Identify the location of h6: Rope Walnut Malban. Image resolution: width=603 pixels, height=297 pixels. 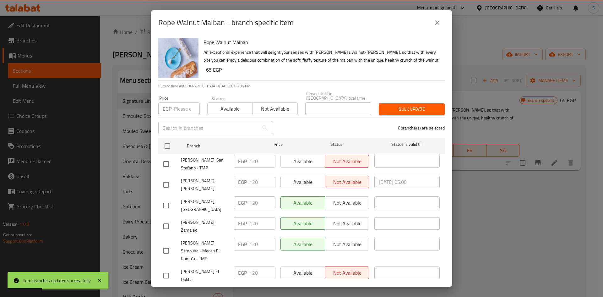
(321, 42).